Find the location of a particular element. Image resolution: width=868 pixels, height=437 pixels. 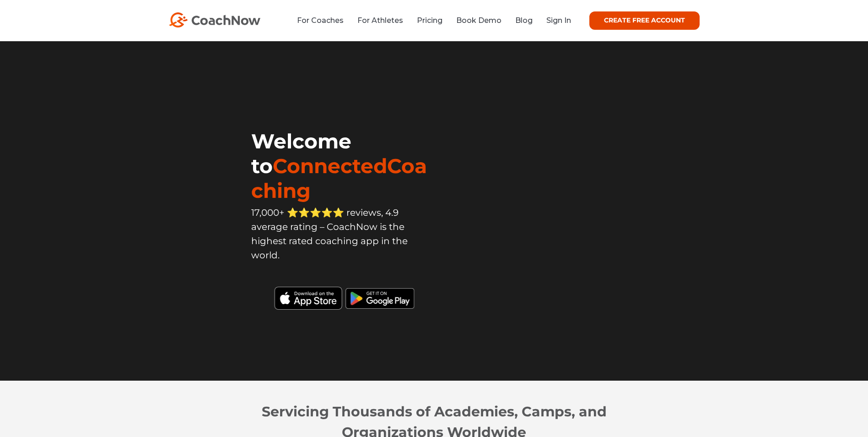

img: CoachNow Logo is located at coordinates (215, 19).